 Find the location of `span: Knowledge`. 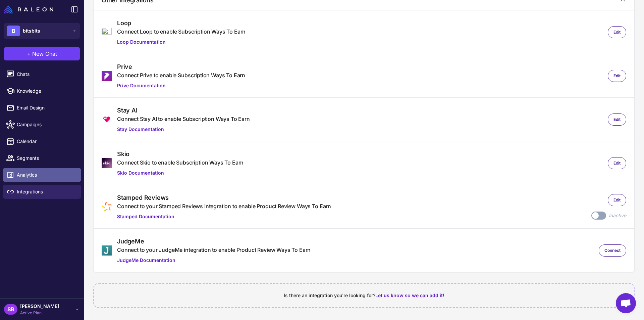

span: Knowledge is located at coordinates (46, 91).